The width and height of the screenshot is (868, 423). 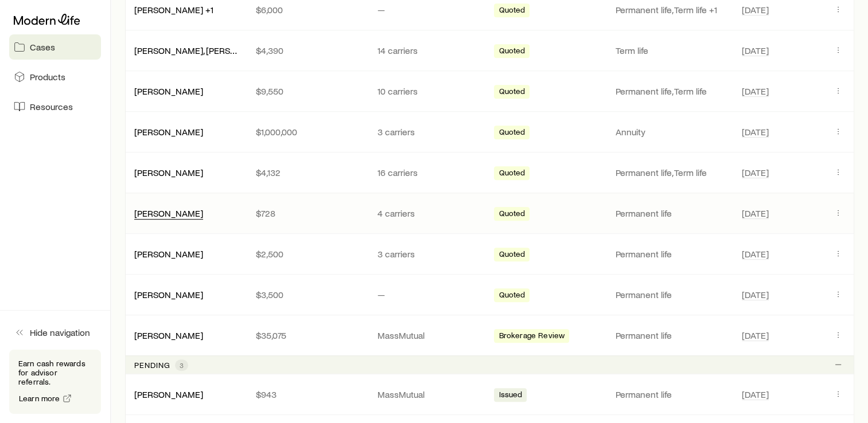 I want to click on button: Hide navigation, so click(x=55, y=333).